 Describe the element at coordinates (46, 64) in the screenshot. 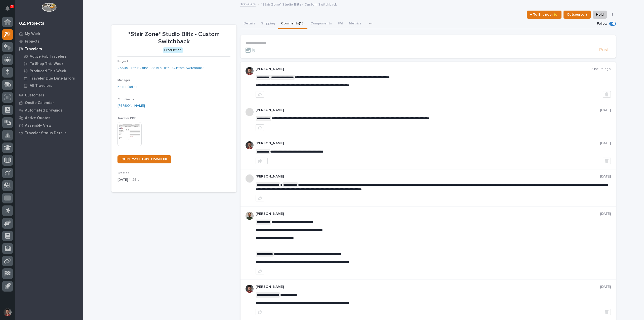

I see `p: To Shop This Week` at that location.